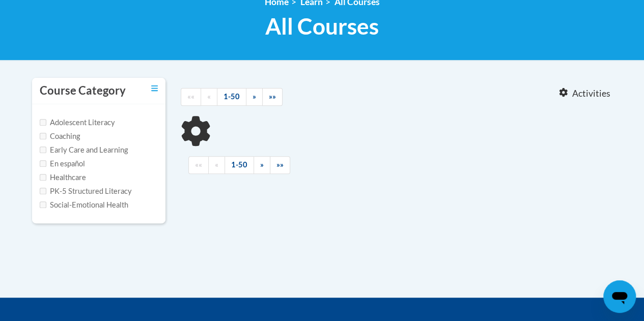 This screenshot has height=321, width=644. I want to click on label: En español, so click(62, 164).